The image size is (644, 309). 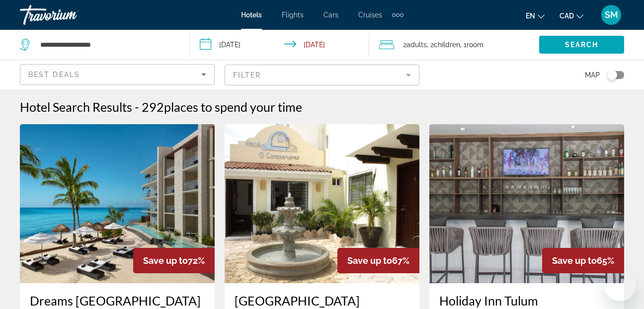 What do you see at coordinates (233, 107) in the screenshot?
I see `span: places to spend your time` at bounding box center [233, 107].